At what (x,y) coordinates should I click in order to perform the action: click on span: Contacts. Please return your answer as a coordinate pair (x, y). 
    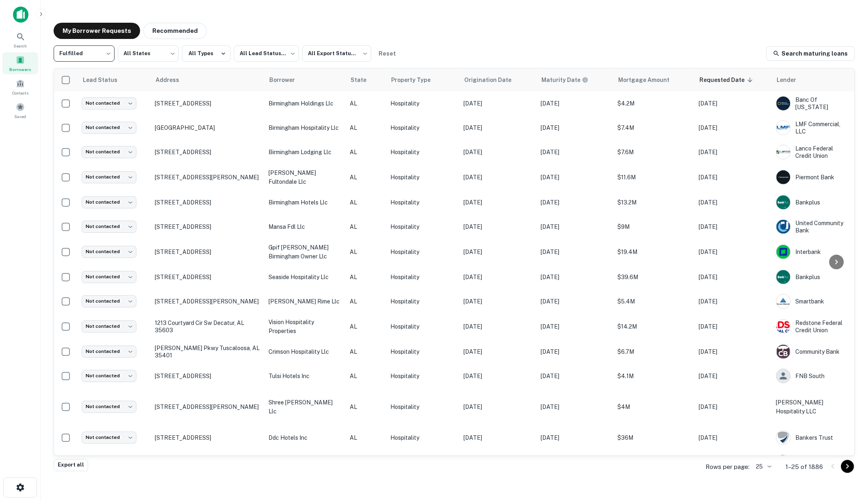
    Looking at the image, I should click on (20, 93).